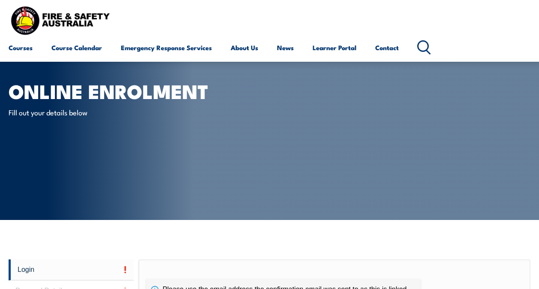  What do you see at coordinates (71, 270) in the screenshot?
I see `a: Login` at bounding box center [71, 270].